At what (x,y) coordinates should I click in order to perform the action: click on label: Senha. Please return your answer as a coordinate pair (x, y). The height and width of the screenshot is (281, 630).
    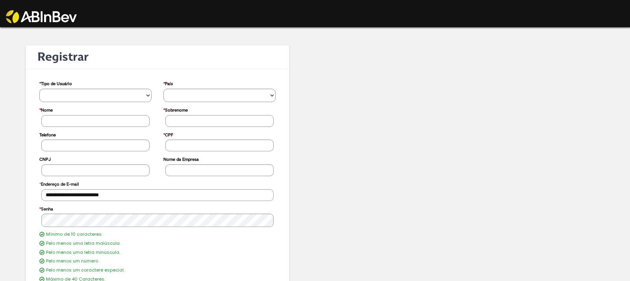
    Looking at the image, I should click on (46, 208).